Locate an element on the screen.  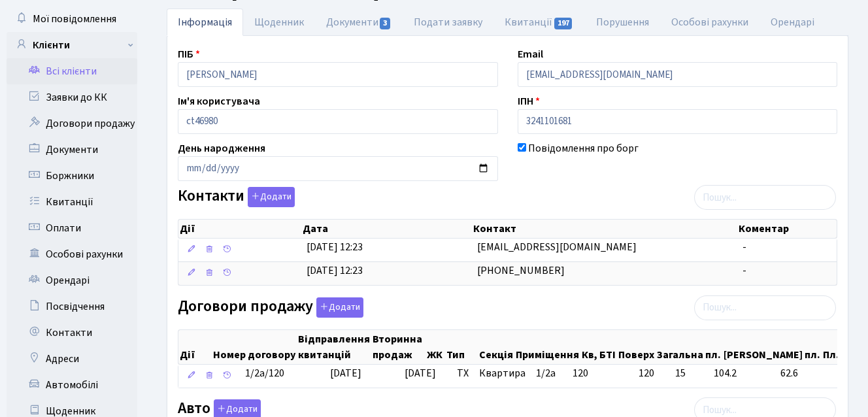
a: Боржники is located at coordinates (72, 175).